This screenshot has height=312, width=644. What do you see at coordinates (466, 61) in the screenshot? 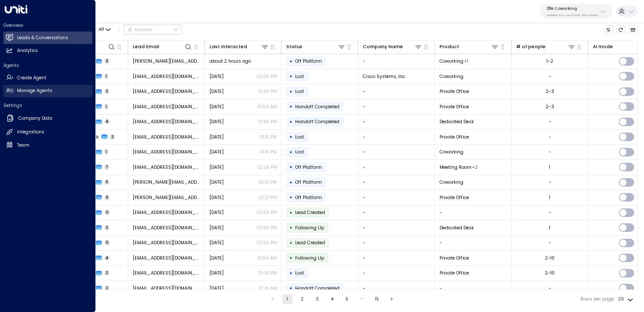
I see `div: Private Office` at bounding box center [466, 61].